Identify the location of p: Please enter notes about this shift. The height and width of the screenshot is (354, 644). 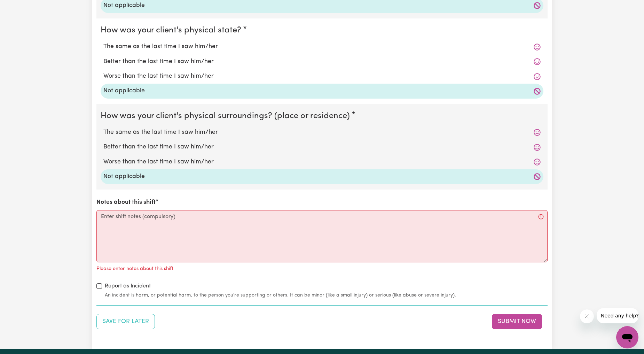
(135, 269).